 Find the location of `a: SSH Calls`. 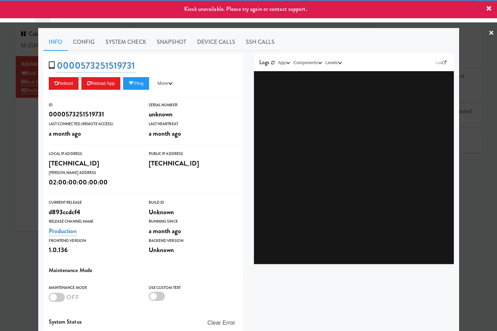

a: SSH Calls is located at coordinates (260, 42).